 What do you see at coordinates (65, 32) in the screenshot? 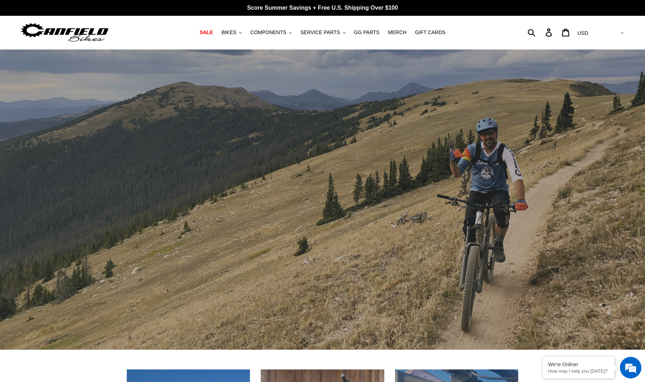
I see `img: Canfield Bikes` at bounding box center [65, 32].